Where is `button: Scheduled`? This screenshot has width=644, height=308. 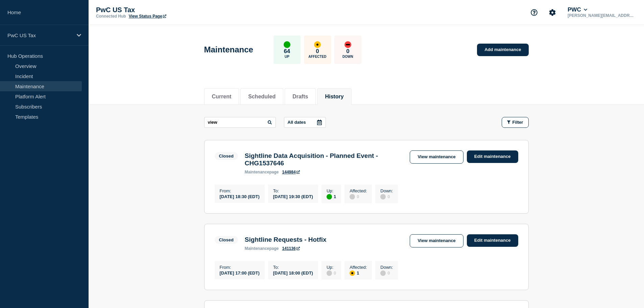 button: Scheduled is located at coordinates (262, 97).